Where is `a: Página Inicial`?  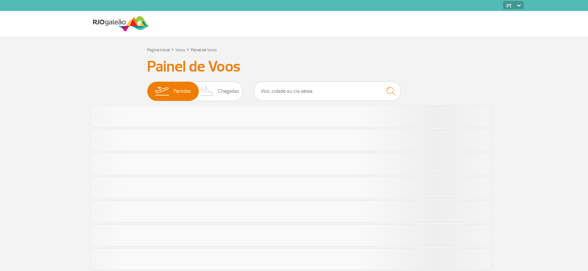 a: Página Inicial is located at coordinates (158, 50).